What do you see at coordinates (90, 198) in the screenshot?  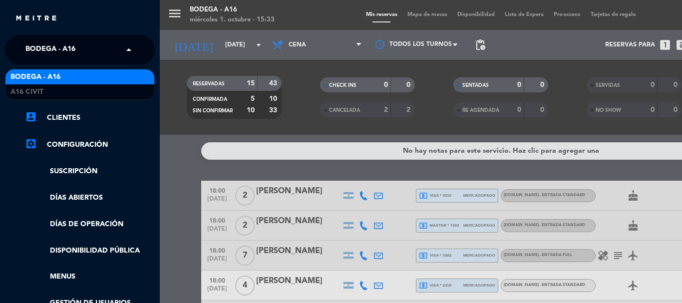 I see `a: Días abiertos` at bounding box center [90, 198].